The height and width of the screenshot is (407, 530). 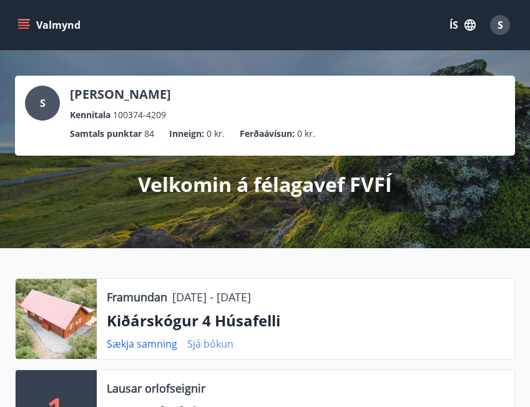 I want to click on button: S, so click(x=500, y=25).